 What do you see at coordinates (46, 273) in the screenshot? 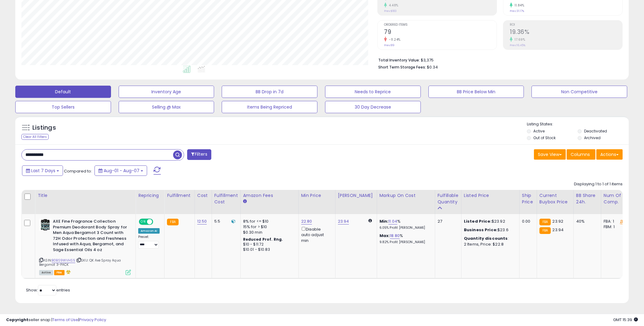
I see `span: All listings currently available for purchase on Amazon` at bounding box center [46, 273].